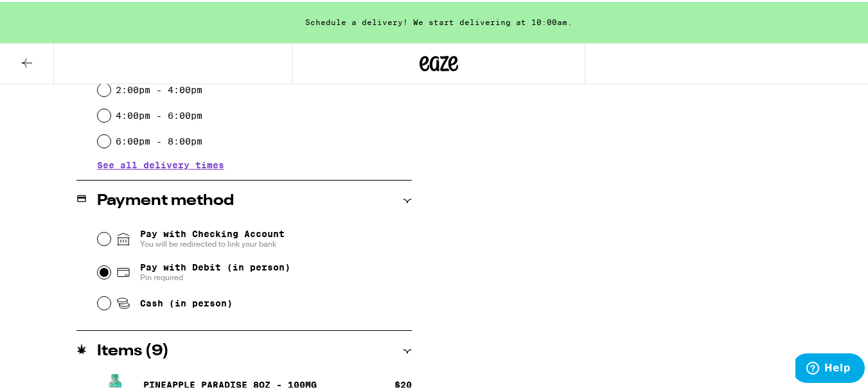 This screenshot has height=390, width=868. What do you see at coordinates (212, 237) in the screenshot?
I see `span: Pay with Checking Account` at bounding box center [212, 237].